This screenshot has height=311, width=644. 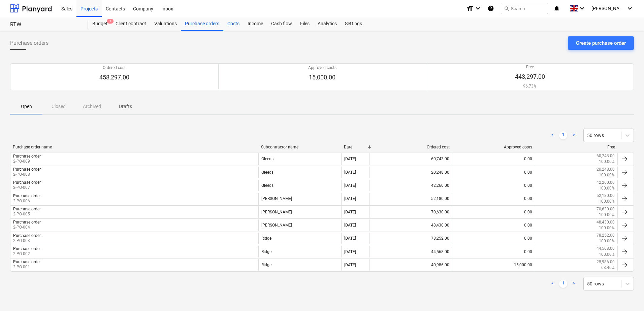 I want to click on p: 70,630.00, so click(x=606, y=209).